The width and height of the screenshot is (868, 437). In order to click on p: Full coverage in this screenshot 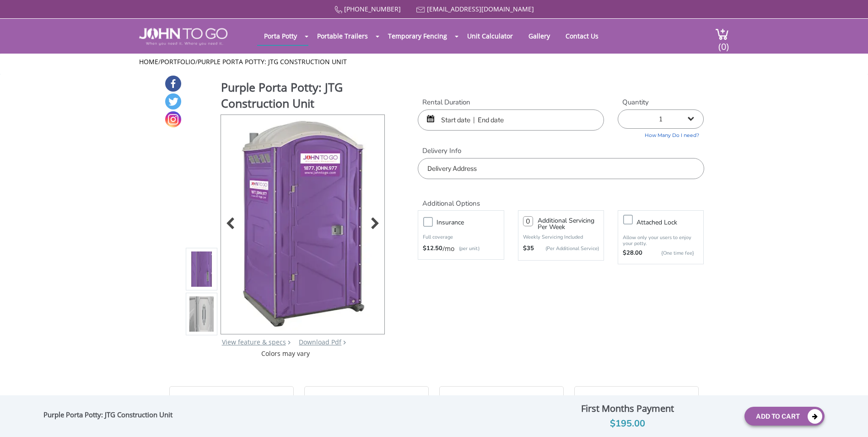, I will do `click(461, 237)`.